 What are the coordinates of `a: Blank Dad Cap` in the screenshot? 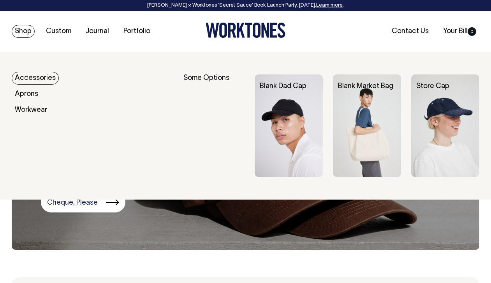 It's located at (283, 86).